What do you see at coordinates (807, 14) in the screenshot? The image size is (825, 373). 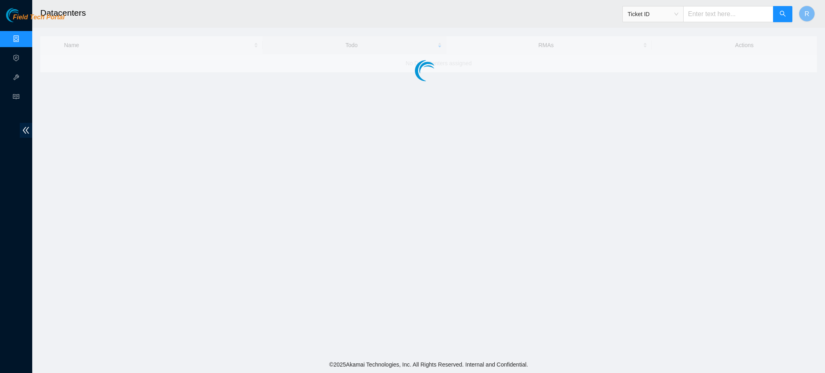 I see `button: R` at bounding box center [807, 14].